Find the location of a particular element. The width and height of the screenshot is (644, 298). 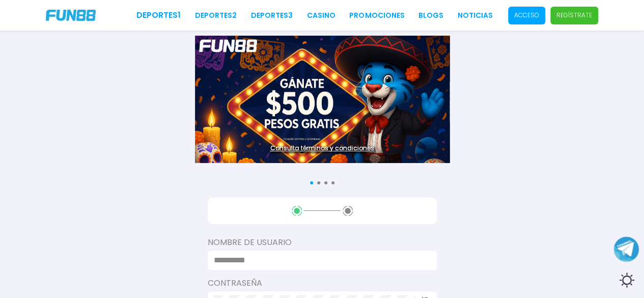

a: CASINO is located at coordinates (321, 15).